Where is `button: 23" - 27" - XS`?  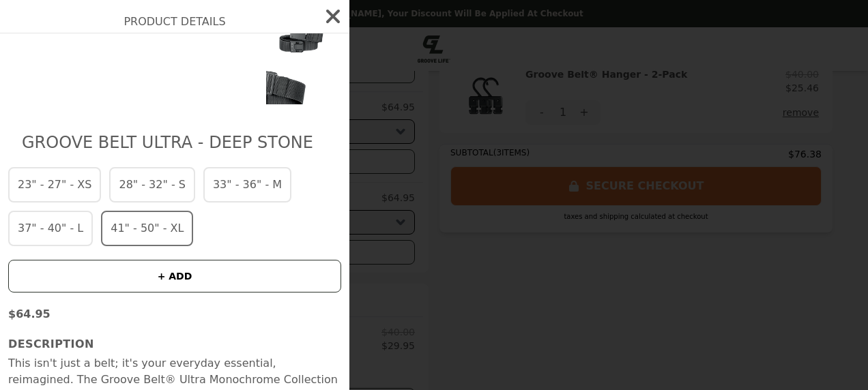 button: 23" - 27" - XS is located at coordinates (55, 185).